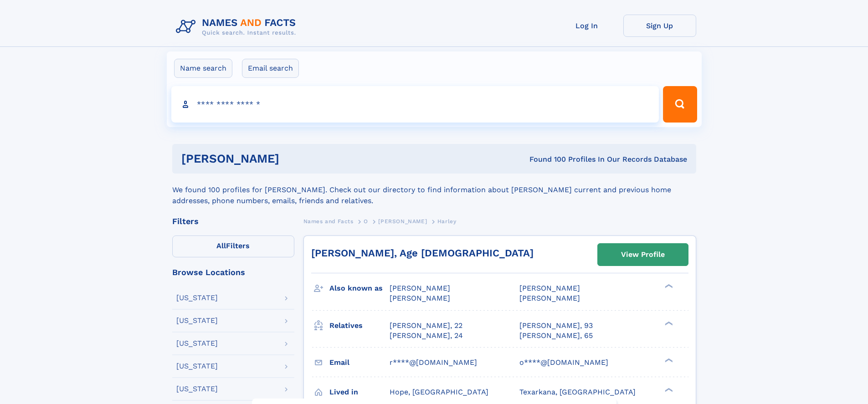 This screenshot has height=404, width=868. What do you see at coordinates (359, 362) in the screenshot?
I see `h3: Email` at bounding box center [359, 362].